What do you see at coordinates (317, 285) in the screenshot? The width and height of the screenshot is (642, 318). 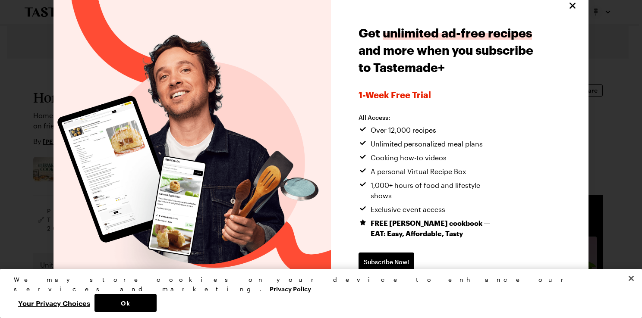 I see `div: We may store cookies on your device to enhance our services and marketing.` at bounding box center [317, 285].